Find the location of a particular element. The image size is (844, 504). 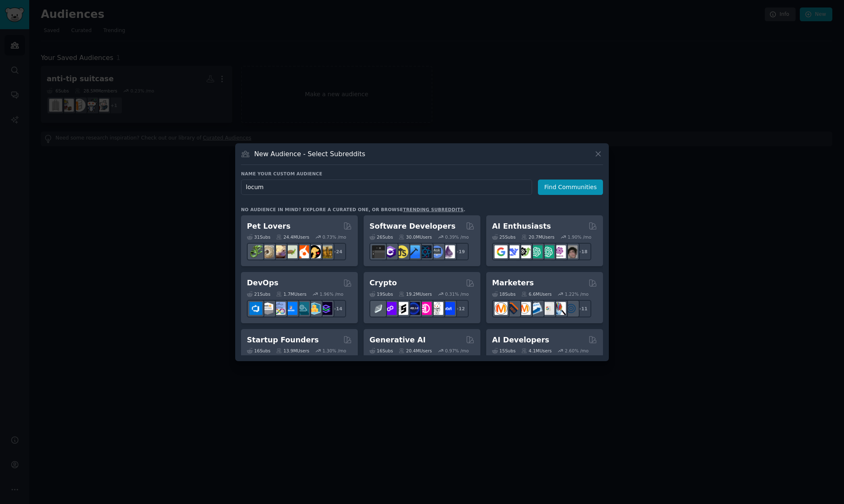

div: 21 Sub s is located at coordinates (259, 294).